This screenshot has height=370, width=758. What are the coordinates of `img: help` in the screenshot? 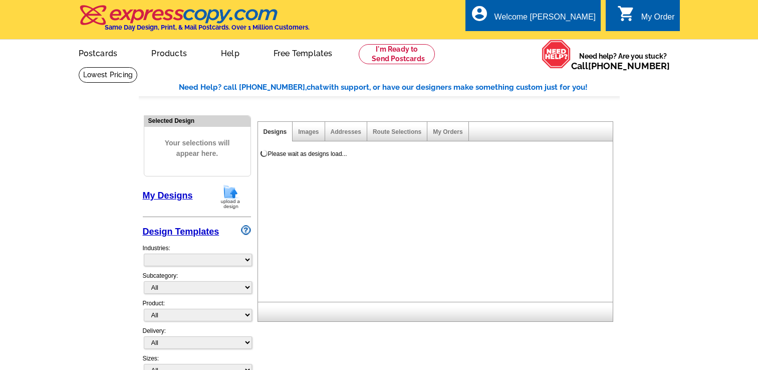 It's located at (556, 54).